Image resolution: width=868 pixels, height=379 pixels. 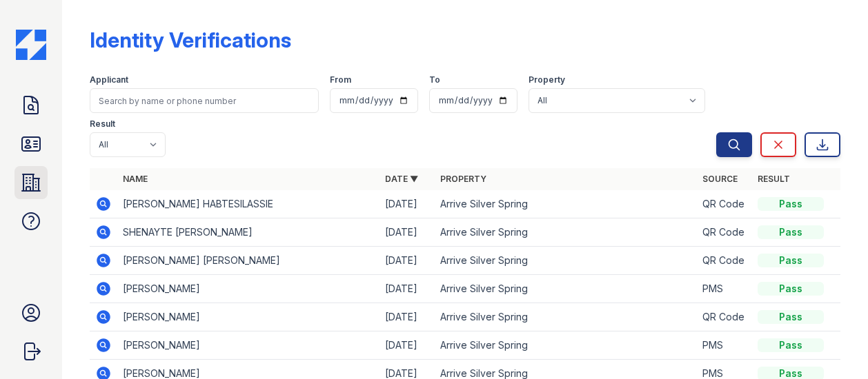 What do you see at coordinates (774, 179) in the screenshot?
I see `a: Result` at bounding box center [774, 179].